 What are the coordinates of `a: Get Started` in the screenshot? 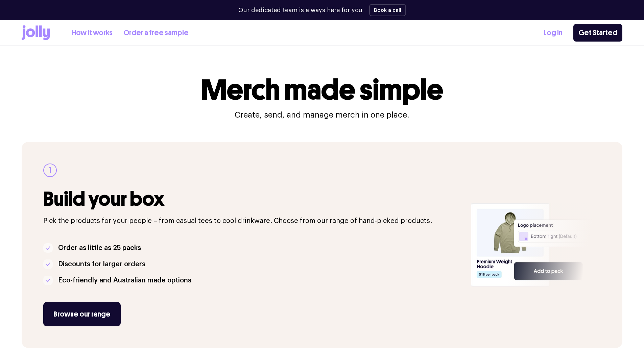 It's located at (598, 32).